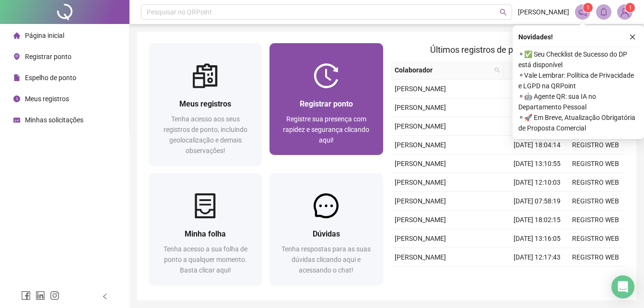 This screenshot has height=308, width=644. What do you see at coordinates (326, 129) in the screenshot?
I see `span: Registre sua presença com rapidez e segurança clicando aqui!` at bounding box center [326, 129].